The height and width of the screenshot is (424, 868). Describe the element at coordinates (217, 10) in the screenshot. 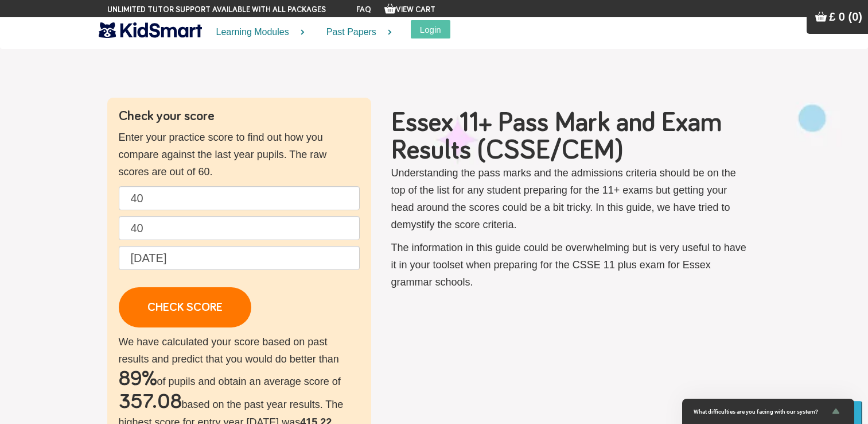

I see `span: Unlimited tutor support available with all packages` at that location.